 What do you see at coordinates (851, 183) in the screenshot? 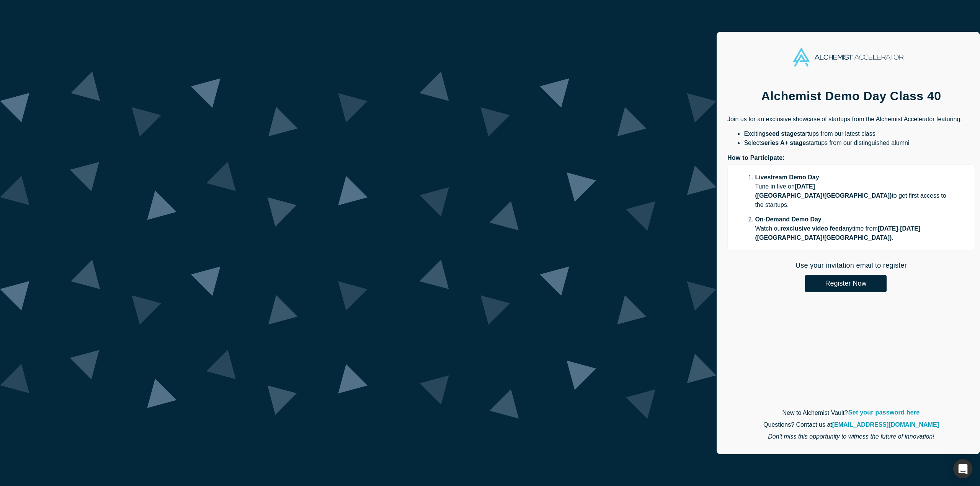
I see `div: Join us for an exclusive showcase of startups from the Alchemist Accelerator featuring:` at bounding box center [851, 183].